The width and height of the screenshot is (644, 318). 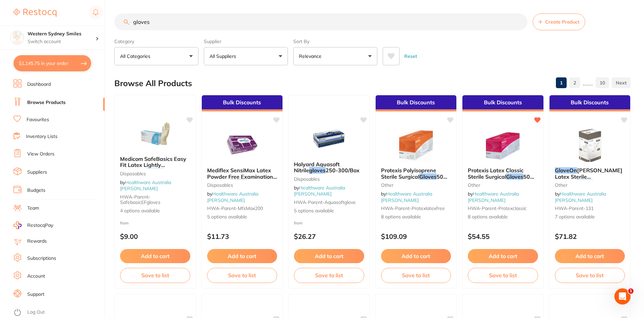 I want to click on p: Relevance, so click(x=311, y=56).